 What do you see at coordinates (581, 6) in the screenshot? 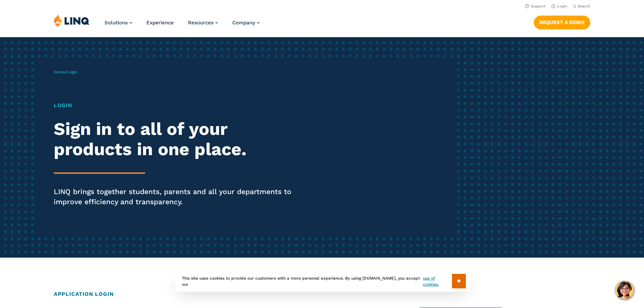
I see `button: Open Search Bar` at bounding box center [581, 6].